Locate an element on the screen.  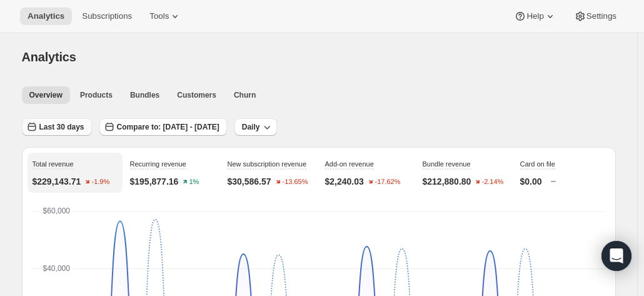
span: Total revenue is located at coordinates (53, 164).